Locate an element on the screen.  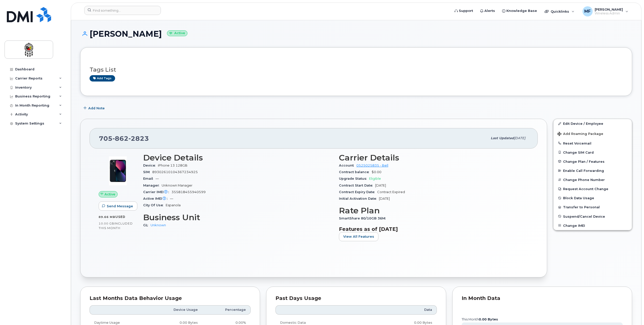
span: Add Roaming Package is located at coordinates (580, 134).